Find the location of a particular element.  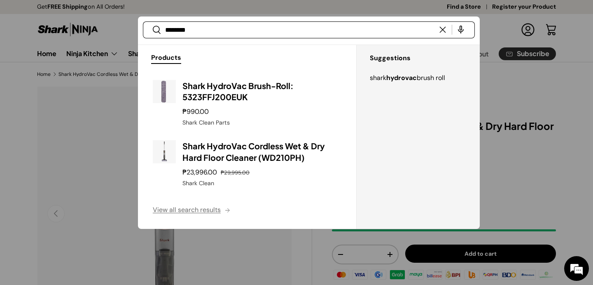

h3: Suggestions is located at coordinates (425, 58).